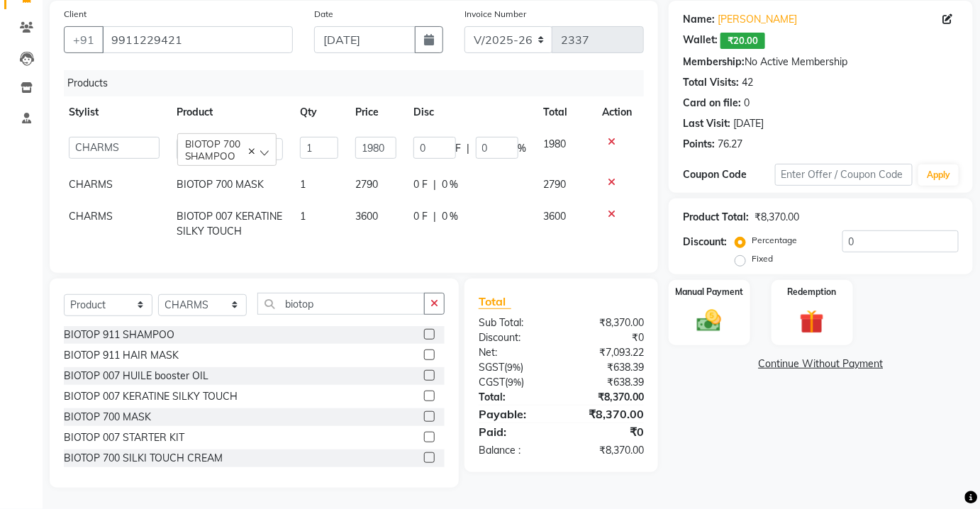  Describe the element at coordinates (150, 396) in the screenshot. I see `div: BIOTOP 007 KERATINE SILKY TOUCH` at that location.